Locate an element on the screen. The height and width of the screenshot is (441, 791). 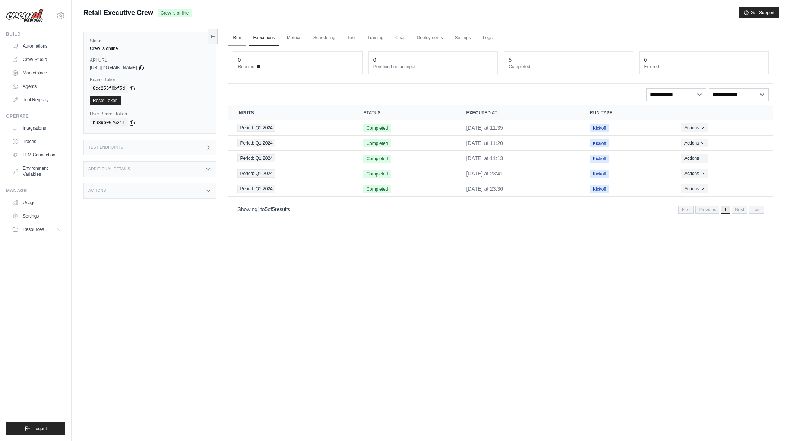
span: First is located at coordinates (686, 210).